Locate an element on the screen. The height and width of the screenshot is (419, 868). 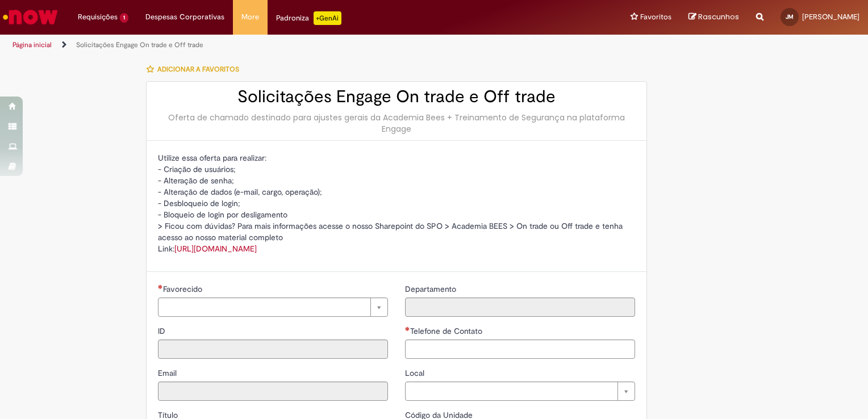
h2: Solicitações Engage On trade e Off trade is located at coordinates (396, 97).